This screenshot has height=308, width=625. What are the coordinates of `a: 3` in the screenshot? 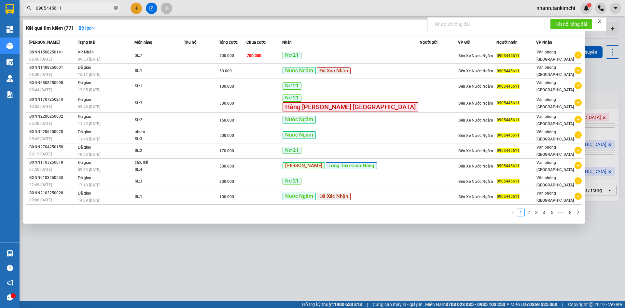 It's located at (537, 212).